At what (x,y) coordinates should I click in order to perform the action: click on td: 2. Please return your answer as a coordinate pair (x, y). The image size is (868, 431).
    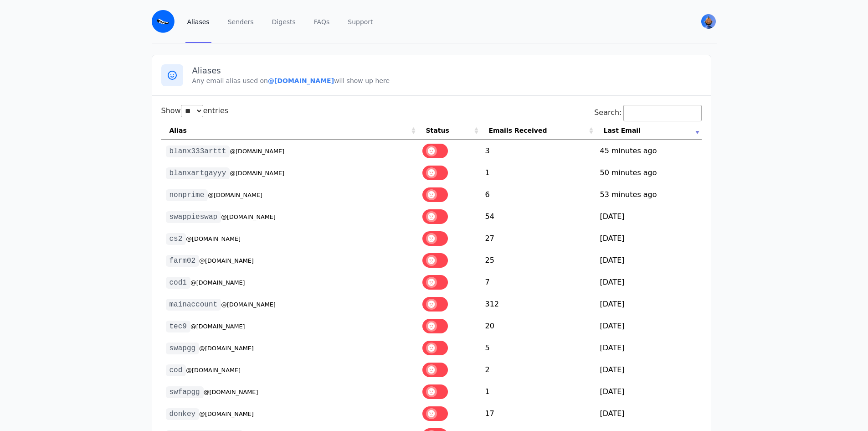
    Looking at the image, I should click on (538, 370).